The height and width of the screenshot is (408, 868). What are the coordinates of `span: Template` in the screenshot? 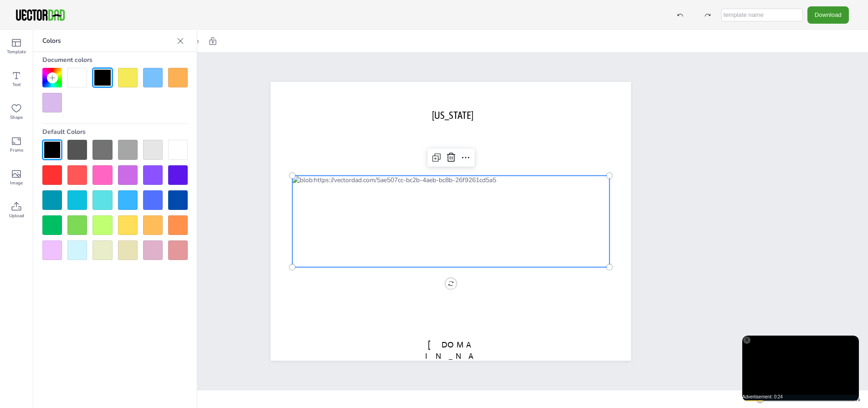 It's located at (16, 52).